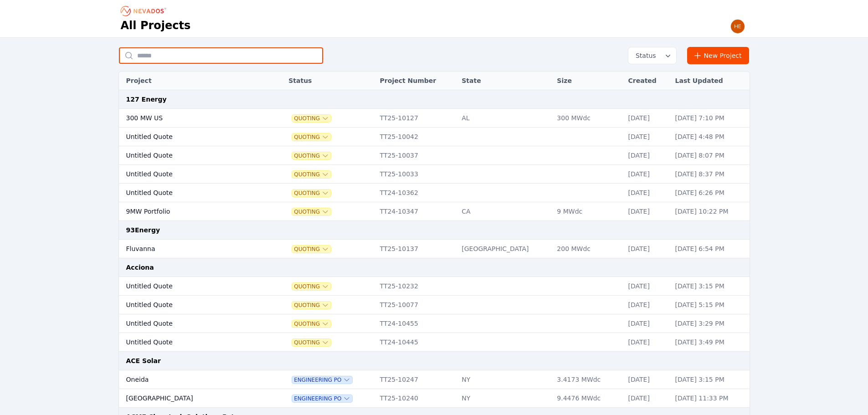  I want to click on td: 93Energy, so click(434, 230).